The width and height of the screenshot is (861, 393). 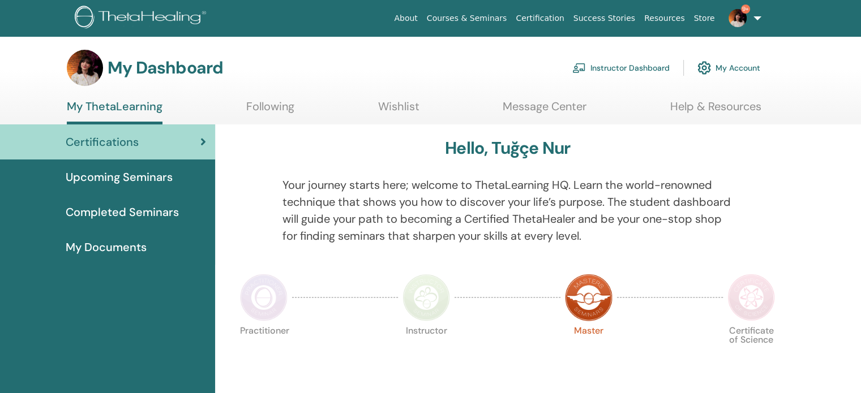 I want to click on span: Upcoming Seminars, so click(x=119, y=177).